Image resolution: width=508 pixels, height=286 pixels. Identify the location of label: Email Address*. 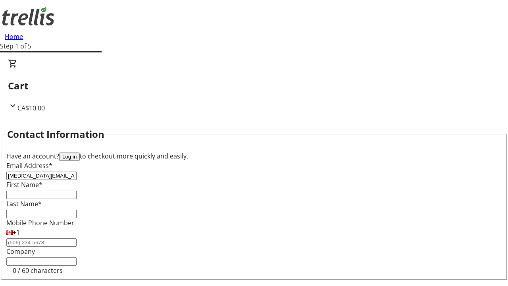
(29, 165).